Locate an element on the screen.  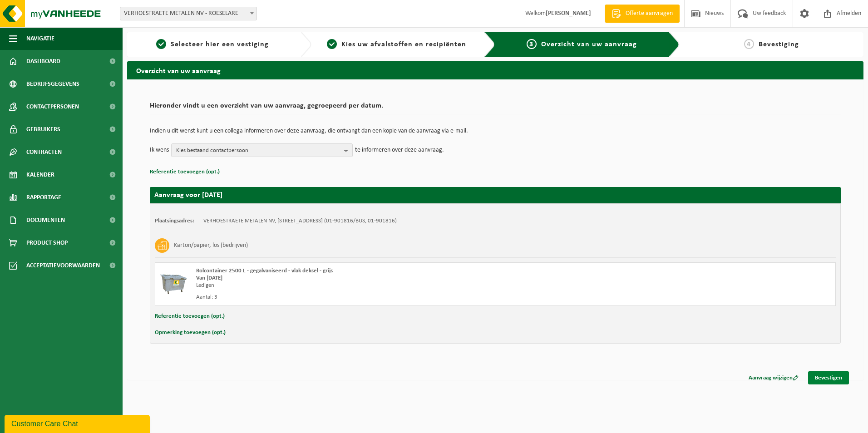
span: Overzicht van uw aanvraag is located at coordinates (589, 44).